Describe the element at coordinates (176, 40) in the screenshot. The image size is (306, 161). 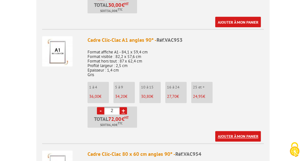
I see `div: Cadre Clic-Clac A1 angles 90° -` at that location.